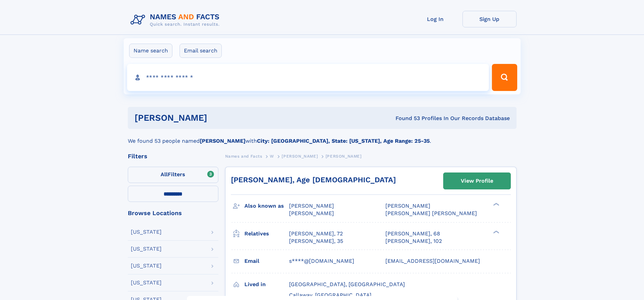 This screenshot has width=644, height=300. I want to click on a: Sign Up, so click(490, 19).